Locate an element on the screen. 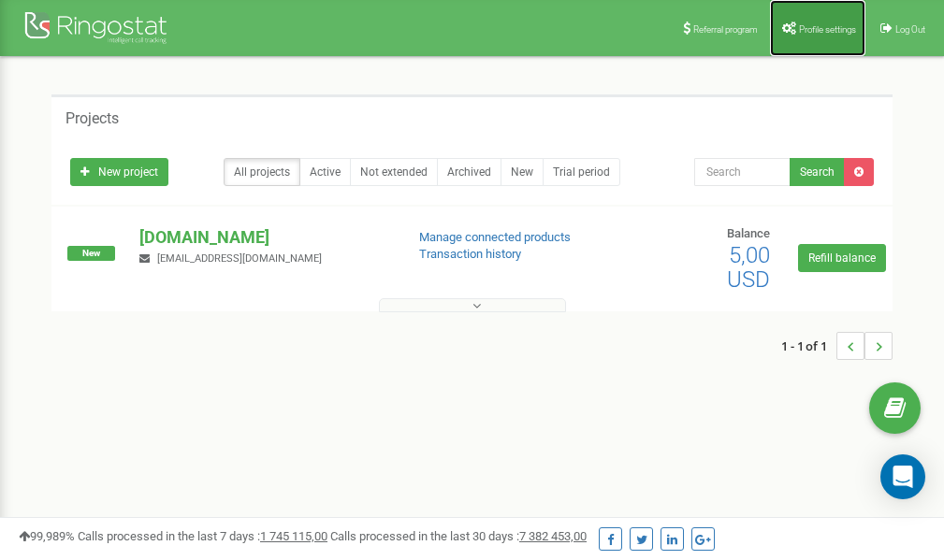  h5: Projects is located at coordinates (91, 119).